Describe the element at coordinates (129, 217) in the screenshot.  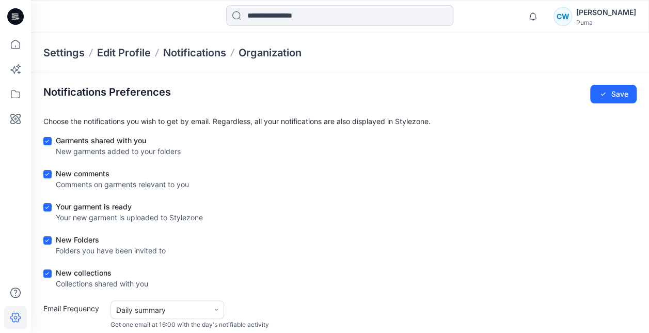
I see `div: Your new garment is uploaded to Stylezone` at that location.